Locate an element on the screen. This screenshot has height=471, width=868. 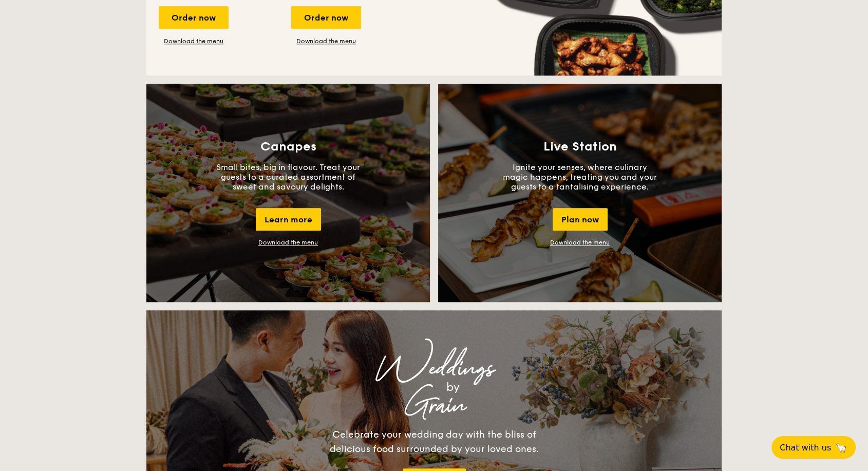
p: Ignite your senses, where culinary magic happens, treating you and your guests to a tantalising e... is located at coordinates (580, 176).